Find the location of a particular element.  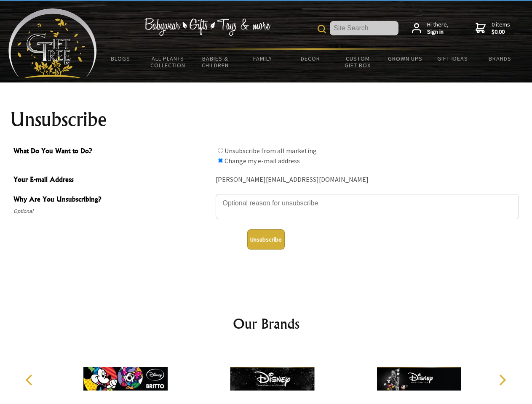

span: Optional is located at coordinates (112, 211).